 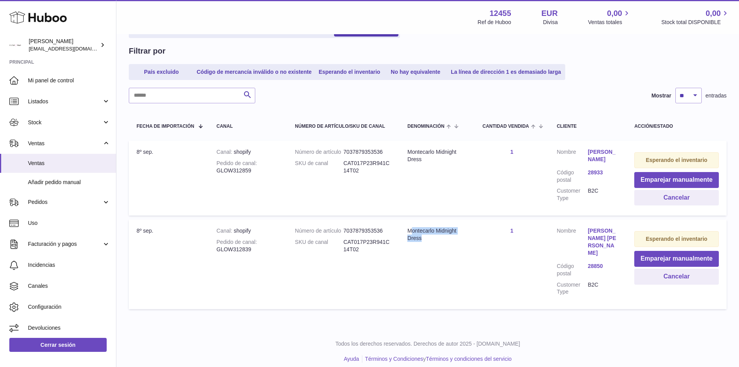 I want to click on span: Devoluciones, so click(x=69, y=327).